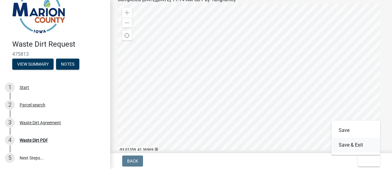 The width and height of the screenshot is (392, 169). What do you see at coordinates (10, 105) in the screenshot?
I see `div: 2` at bounding box center [10, 105].